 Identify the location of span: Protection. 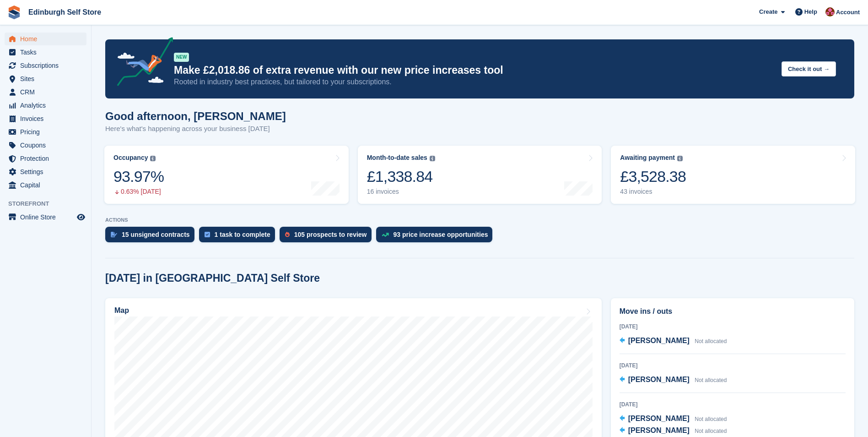
(47, 158).